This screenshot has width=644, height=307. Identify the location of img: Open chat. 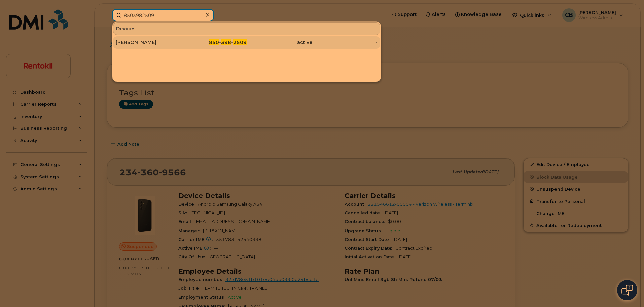
(627, 290).